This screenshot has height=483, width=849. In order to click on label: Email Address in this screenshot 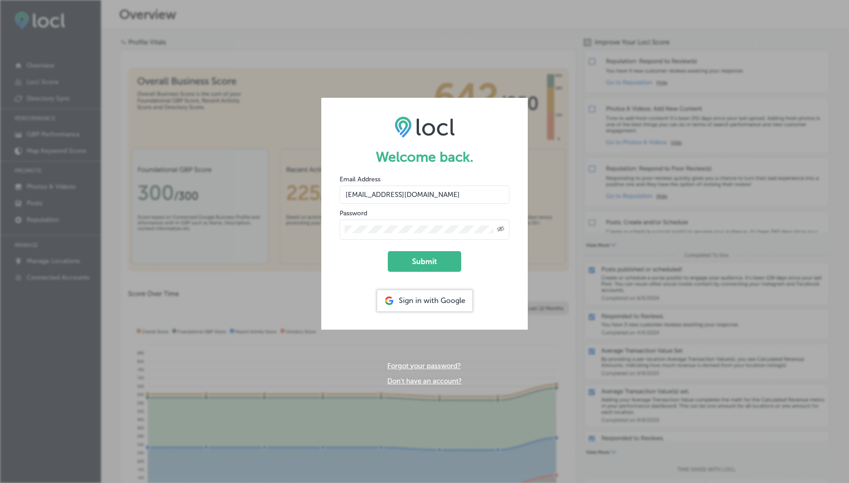, I will do `click(360, 179)`.